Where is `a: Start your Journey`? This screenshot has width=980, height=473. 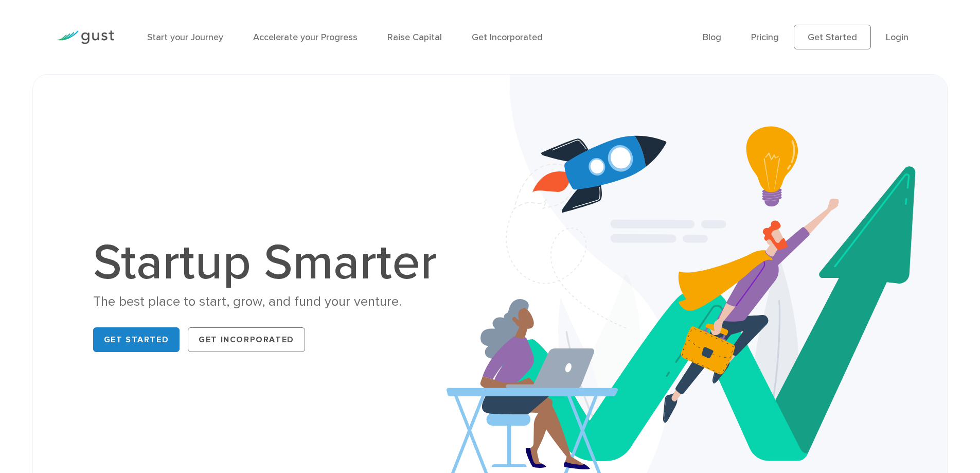 a: Start your Journey is located at coordinates (185, 37).